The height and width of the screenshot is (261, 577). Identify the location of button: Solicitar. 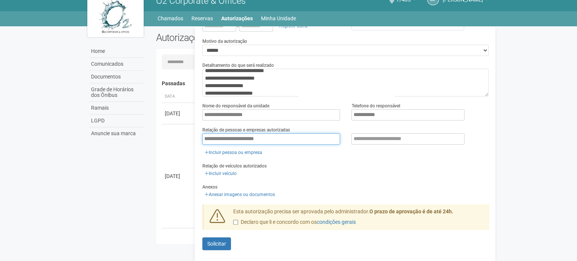
(217, 244).